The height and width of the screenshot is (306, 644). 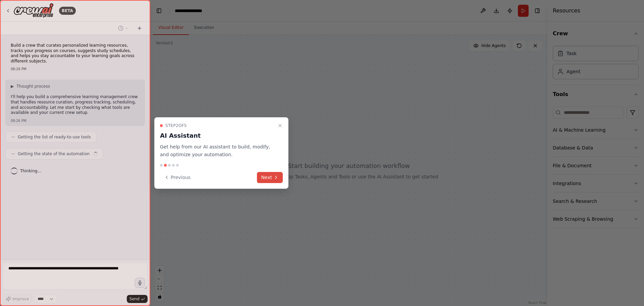 I want to click on button: Previous, so click(x=177, y=177).